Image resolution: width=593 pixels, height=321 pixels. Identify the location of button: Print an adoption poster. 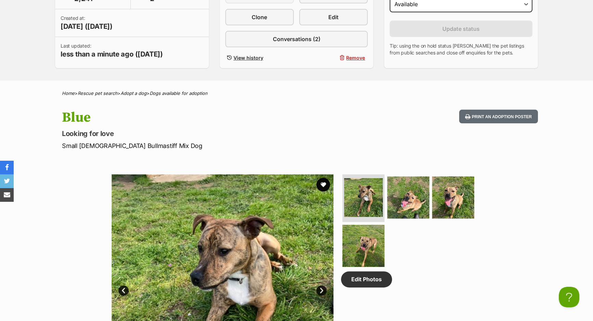
(498, 116).